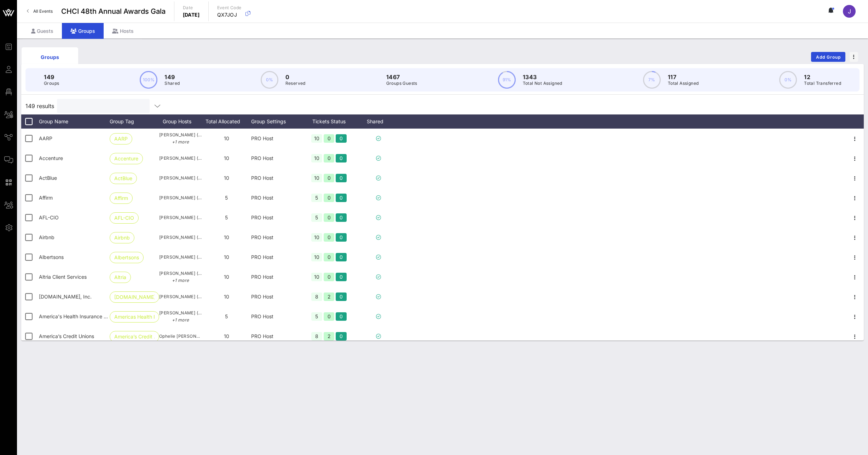  What do you see at coordinates (48, 178) in the screenshot?
I see `span: ActBlue` at bounding box center [48, 178].